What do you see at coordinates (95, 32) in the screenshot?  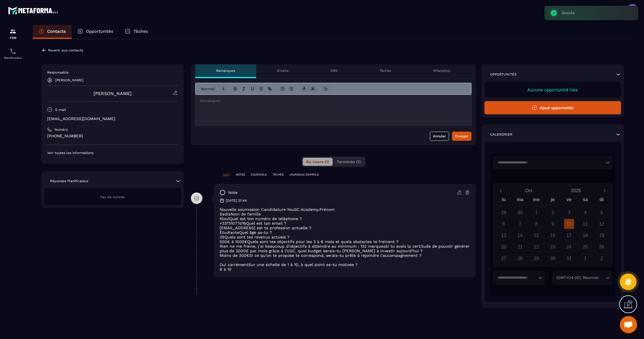 I see `a: Opportunités` at bounding box center [95, 32].